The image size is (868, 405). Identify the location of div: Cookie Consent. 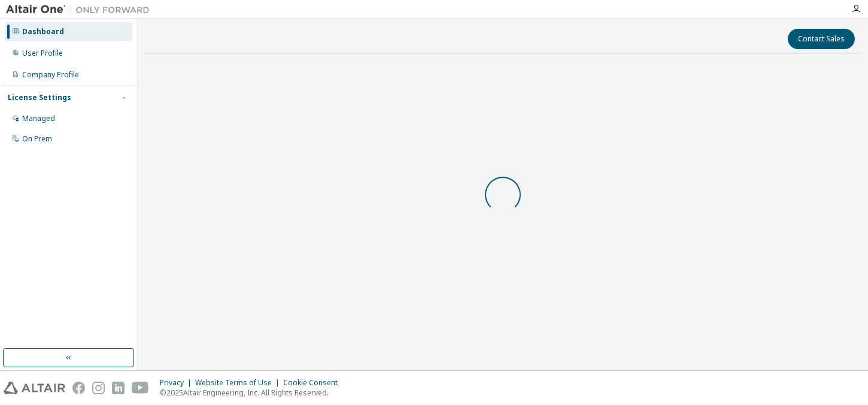
(314, 383).